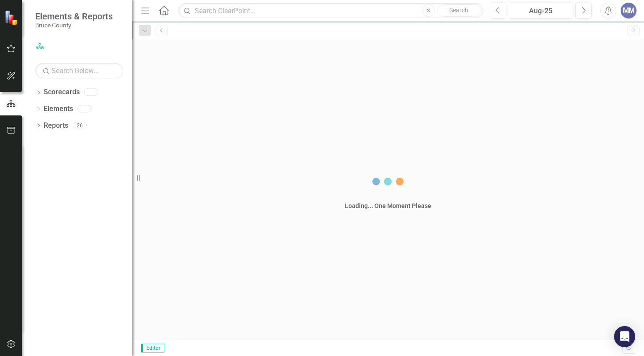 This screenshot has height=356, width=644. What do you see at coordinates (62, 92) in the screenshot?
I see `a: Scorecards` at bounding box center [62, 92].